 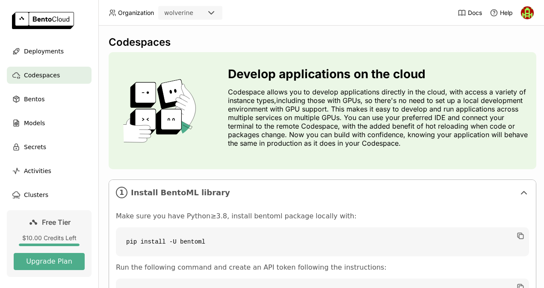 What do you see at coordinates (44, 51) in the screenshot?
I see `span: Deployments` at bounding box center [44, 51].